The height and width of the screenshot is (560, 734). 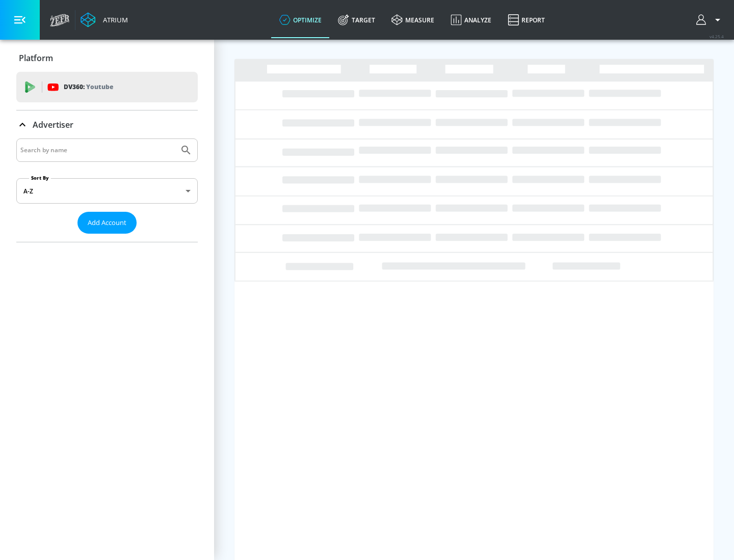 What do you see at coordinates (357, 20) in the screenshot?
I see `a: Target` at bounding box center [357, 20].